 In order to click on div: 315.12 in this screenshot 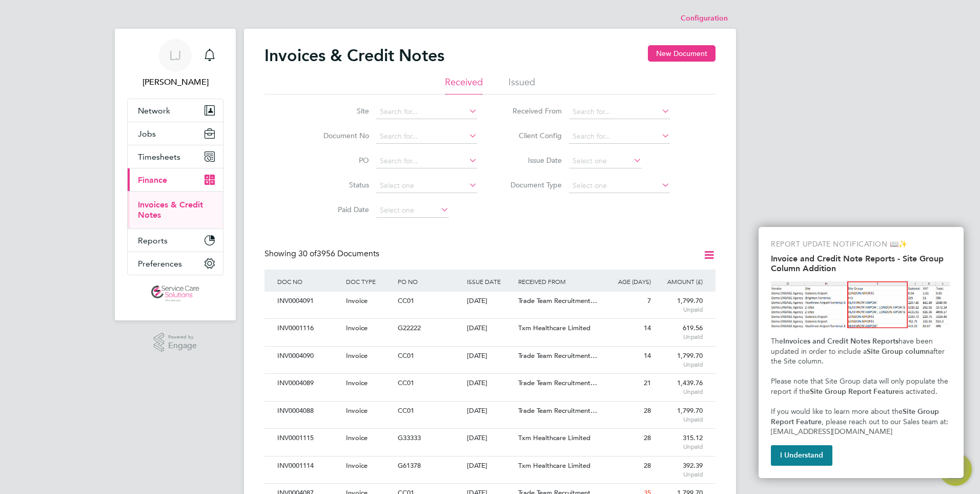, I will do `click(679, 442)`.